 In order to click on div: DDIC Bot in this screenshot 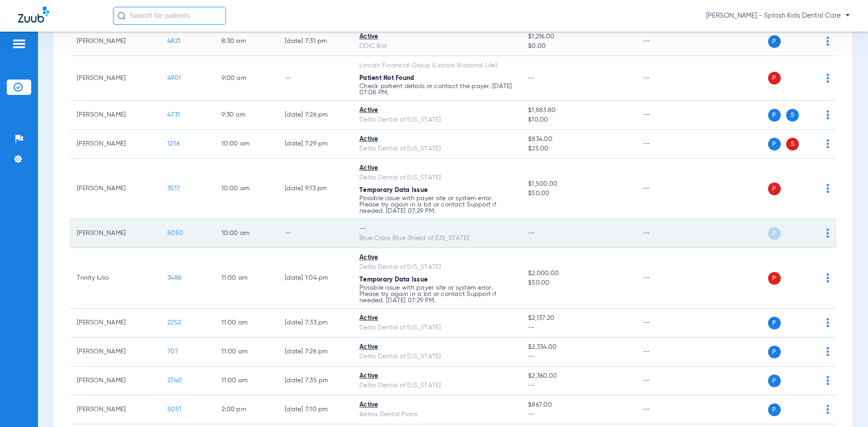, I will do `click(436, 46)`.